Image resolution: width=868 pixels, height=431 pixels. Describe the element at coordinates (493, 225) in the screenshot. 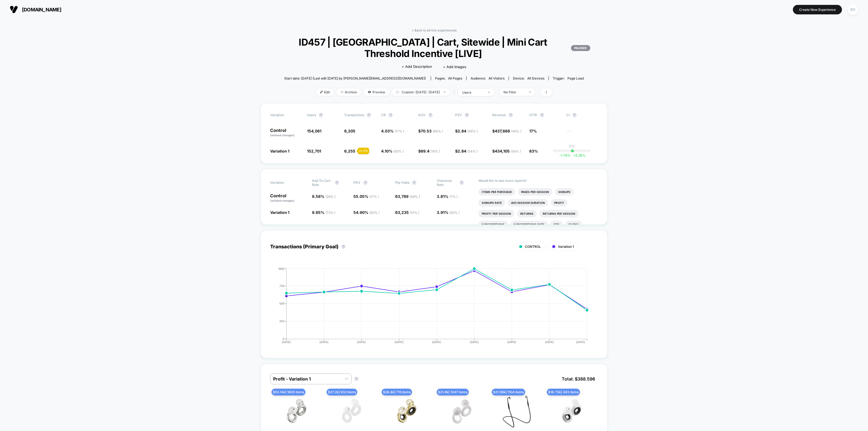

I see `li: Subscriptions` at that location.